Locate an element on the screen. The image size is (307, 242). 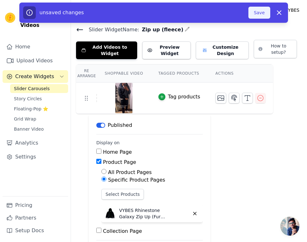
button: Customize Design is located at coordinates (222, 50).